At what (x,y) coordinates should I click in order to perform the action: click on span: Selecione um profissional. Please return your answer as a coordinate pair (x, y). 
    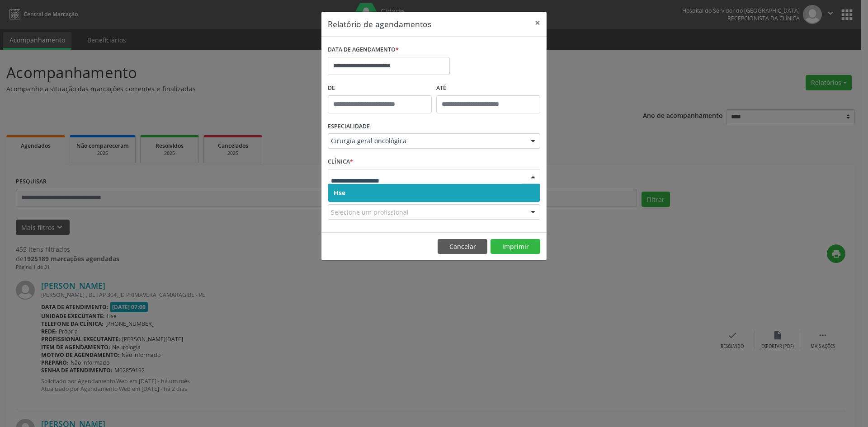
    Looking at the image, I should click on (370, 212).